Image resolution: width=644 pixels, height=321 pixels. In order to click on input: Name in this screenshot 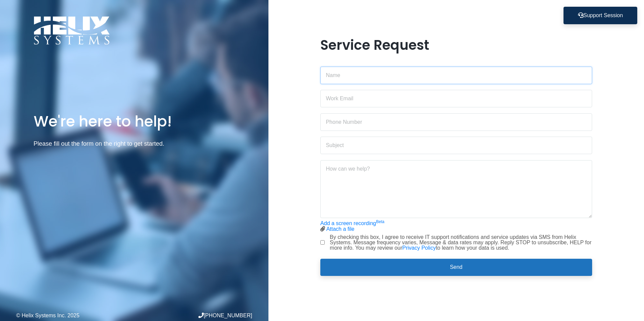, I will do `click(456, 75)`.